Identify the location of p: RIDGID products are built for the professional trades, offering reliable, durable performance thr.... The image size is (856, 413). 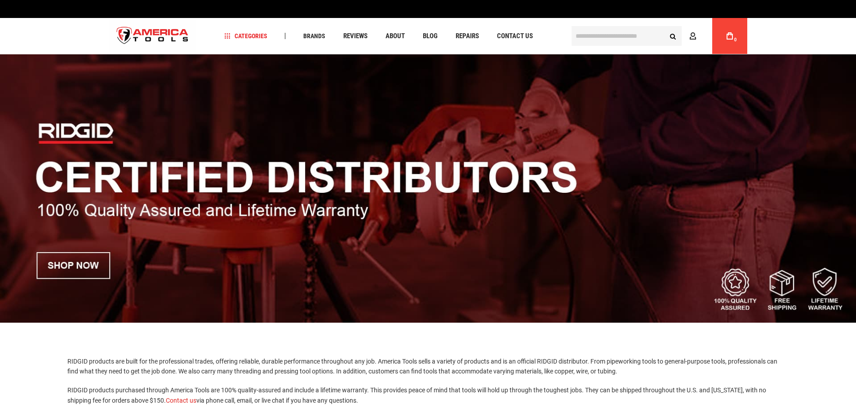
(428, 366).